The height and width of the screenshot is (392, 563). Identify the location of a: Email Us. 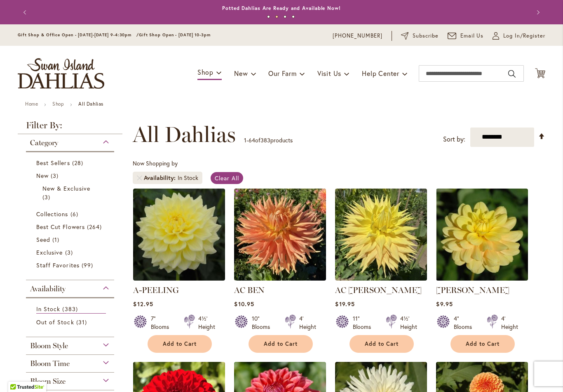
(466, 36).